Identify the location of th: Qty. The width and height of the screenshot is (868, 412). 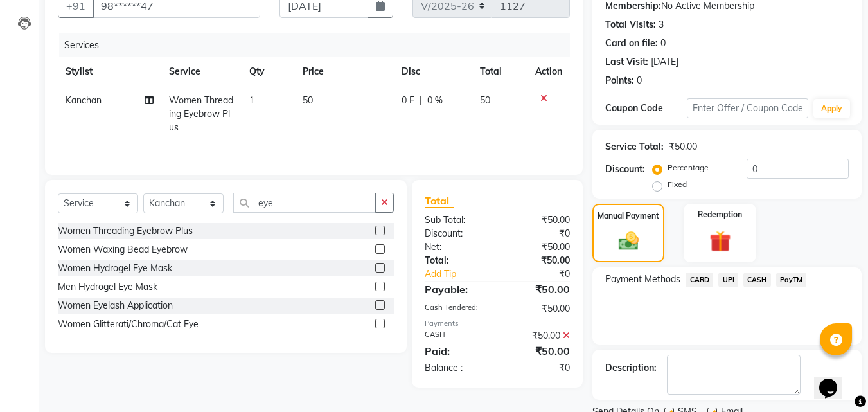
(268, 72).